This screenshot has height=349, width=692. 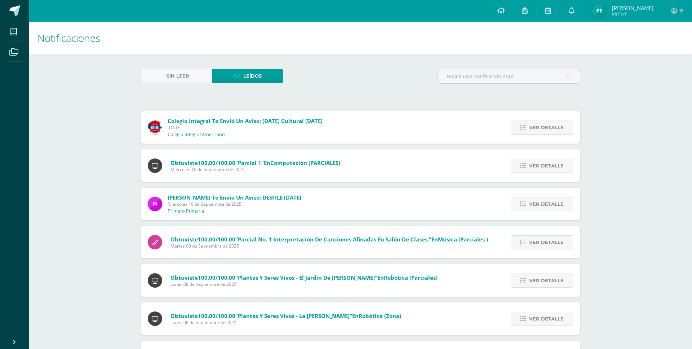 I want to click on span: Computación (PARCIALES), so click(x=305, y=163).